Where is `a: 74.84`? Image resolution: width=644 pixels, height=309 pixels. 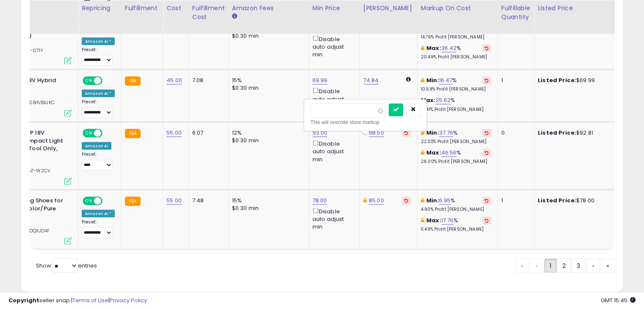 a: 74.84 is located at coordinates (371, 81).